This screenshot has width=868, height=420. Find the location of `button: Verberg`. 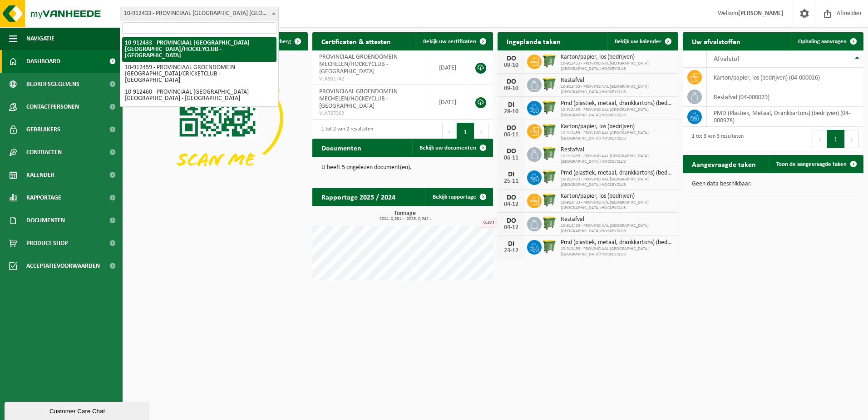

button: Verberg is located at coordinates (285, 42).